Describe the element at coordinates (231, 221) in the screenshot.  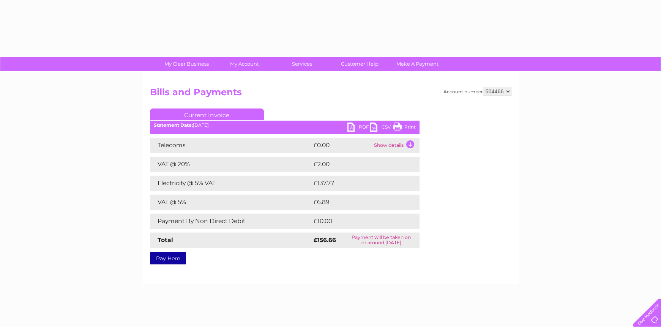
I see `td: Payment By Non Direct Debit` at that location.